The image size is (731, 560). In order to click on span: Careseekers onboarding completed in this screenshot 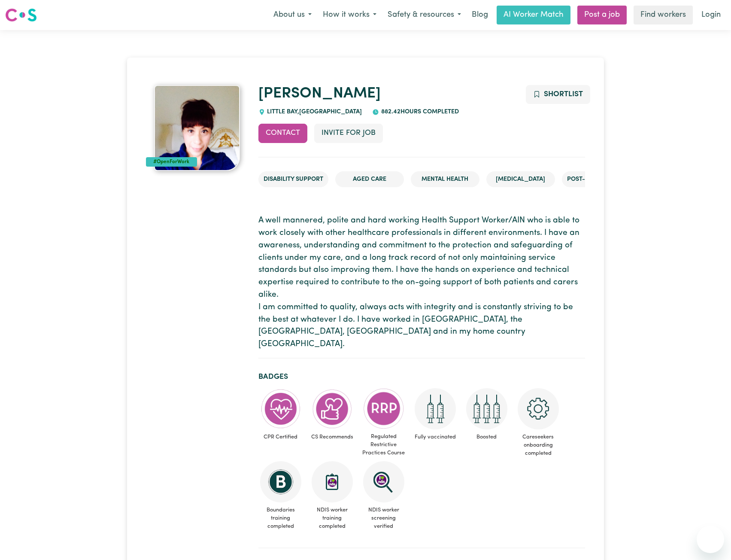, I will do `click(538, 445)`.